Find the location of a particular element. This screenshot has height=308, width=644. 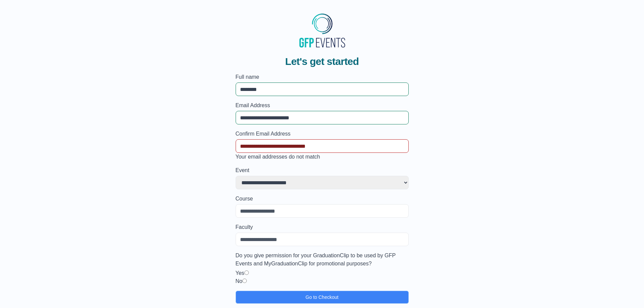

img: MyGraduationClip is located at coordinates (322, 30).